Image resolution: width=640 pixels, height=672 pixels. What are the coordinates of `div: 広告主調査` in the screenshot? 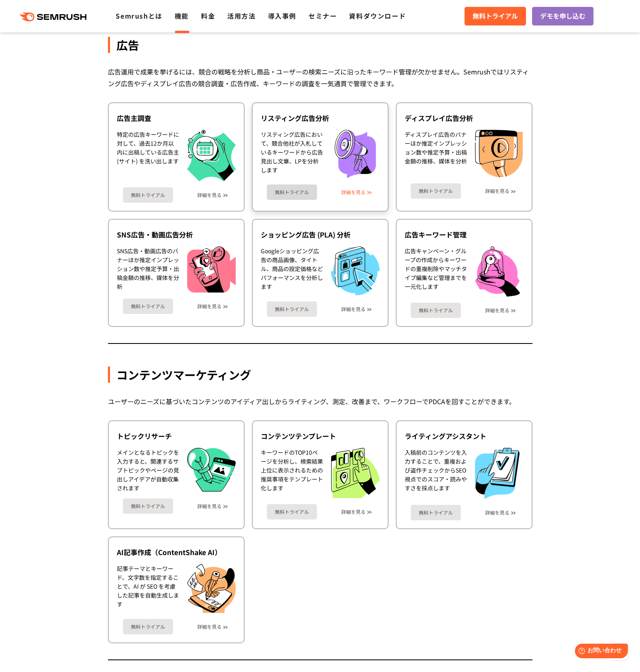 It's located at (176, 118).